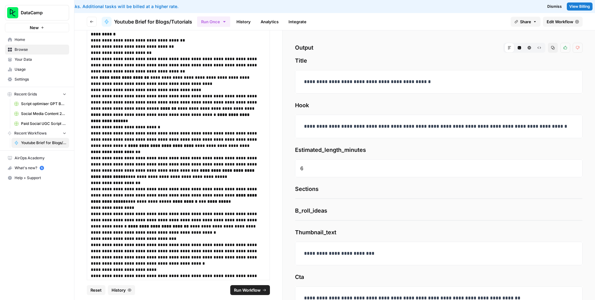  I want to click on button: Run Workflow, so click(250, 290).